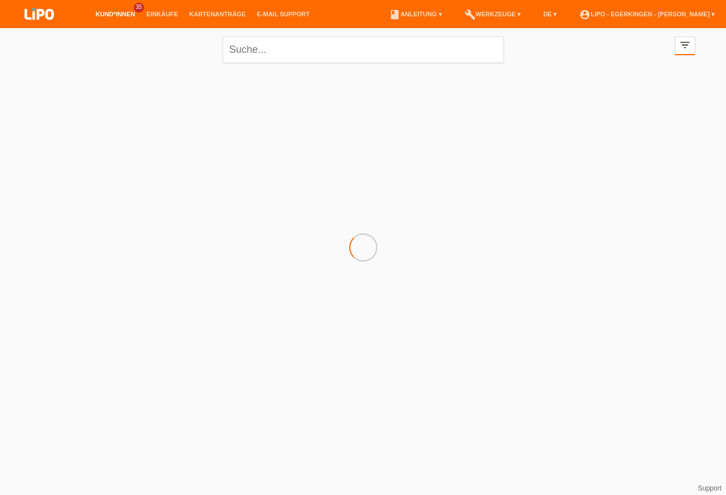 This screenshot has height=495, width=726. I want to click on i: account_circle, so click(584, 15).